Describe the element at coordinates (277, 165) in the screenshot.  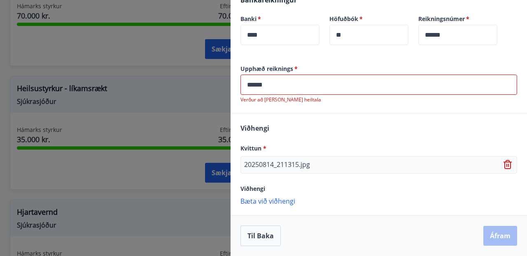
I see `p: 20250814_211315.jpg` at that location.